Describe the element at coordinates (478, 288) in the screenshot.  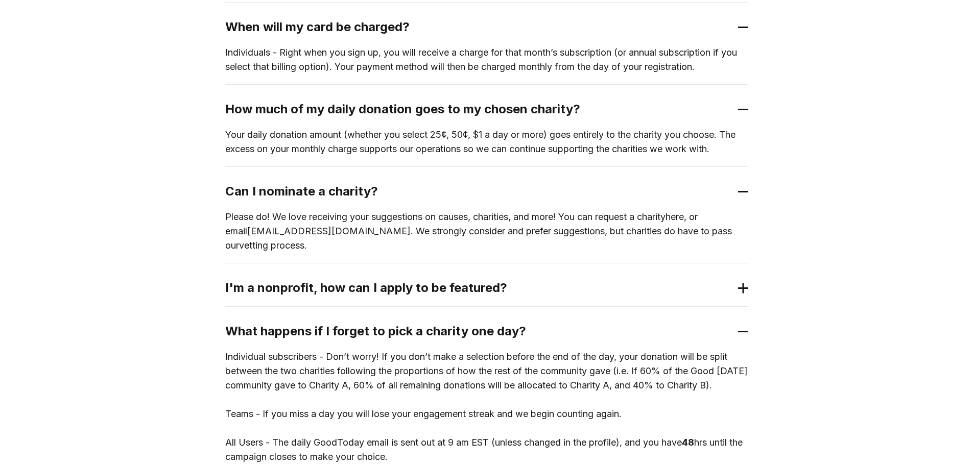
I see `h2: I'm a nonprofit, how can I apply to be featured?` at that location.